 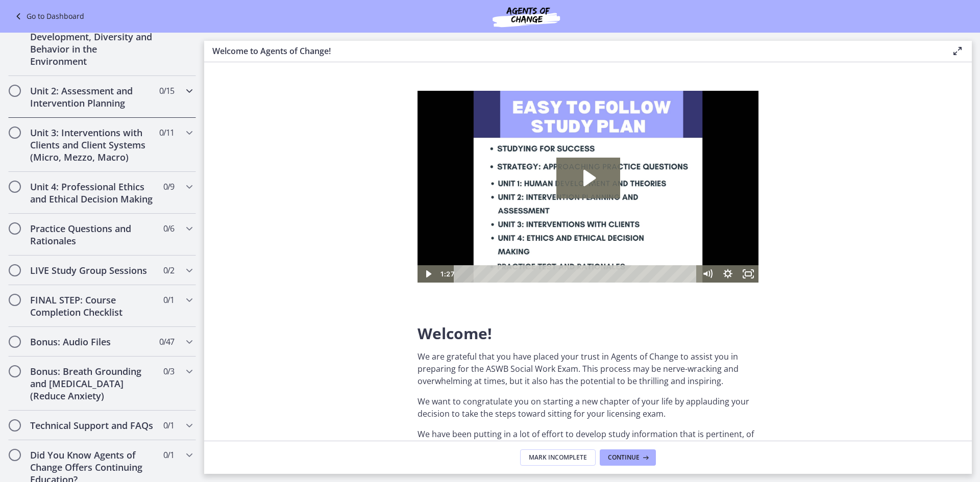 What do you see at coordinates (558, 457) in the screenshot?
I see `span: Mark Incomplete` at bounding box center [558, 457].